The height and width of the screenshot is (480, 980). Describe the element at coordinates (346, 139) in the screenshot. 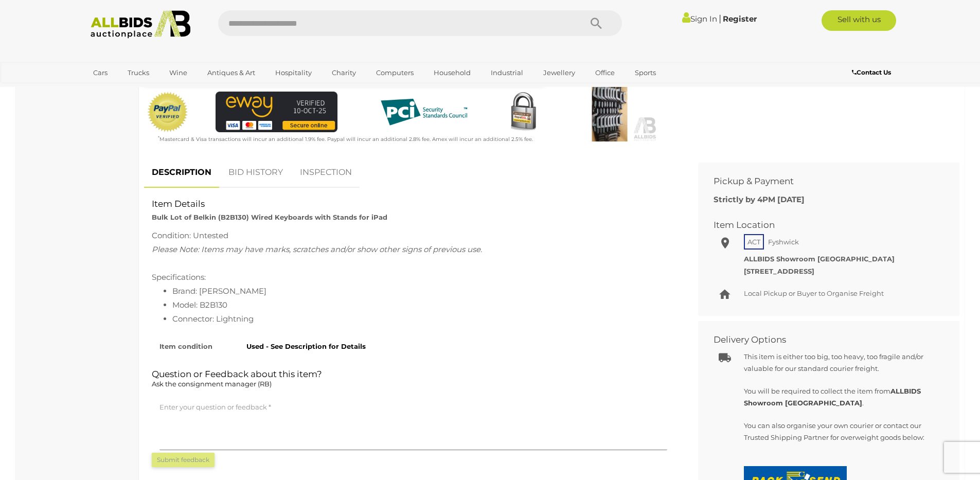

I see `small: Mastercard & Visa transactions will incur an additional 1.9% fee. Paypal will incur an additional...` at that location.